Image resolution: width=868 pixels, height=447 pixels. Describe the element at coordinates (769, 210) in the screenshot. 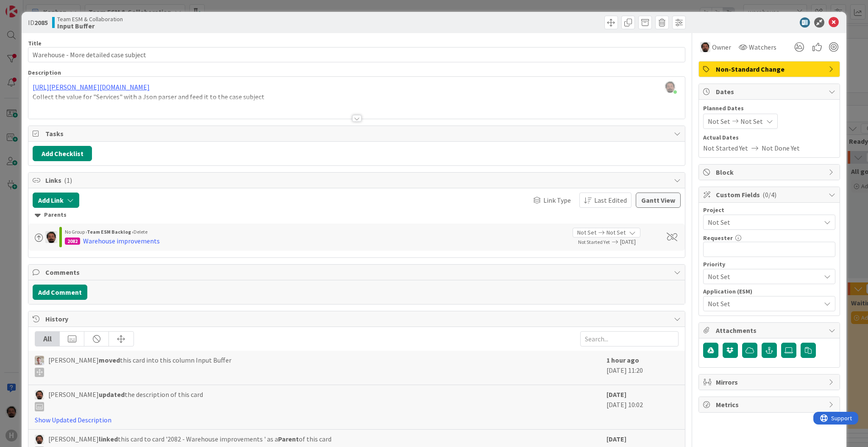

I see `div: Project` at that location.